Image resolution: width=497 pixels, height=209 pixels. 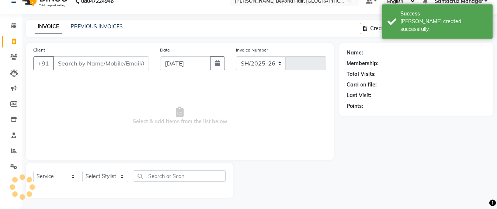 What do you see at coordinates (444, 25) in the screenshot?
I see `div: Bill created successfully.` at bounding box center [444, 25].